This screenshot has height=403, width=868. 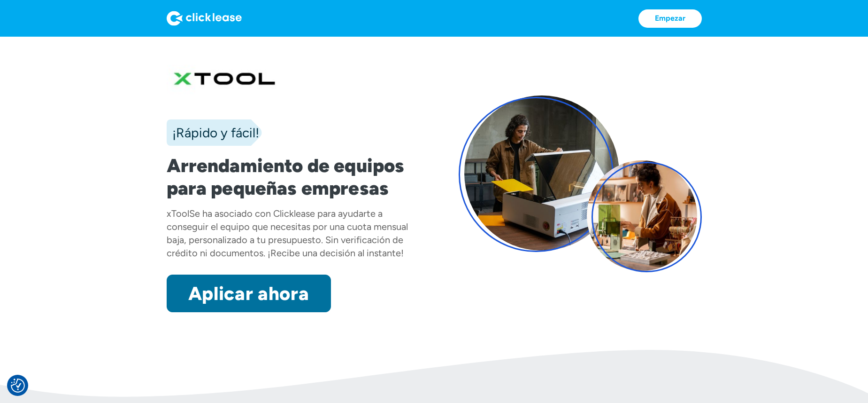 What do you see at coordinates (286, 176) in the screenshot?
I see `font: Arrendamiento de equipos para pequeñas empresas` at bounding box center [286, 176].